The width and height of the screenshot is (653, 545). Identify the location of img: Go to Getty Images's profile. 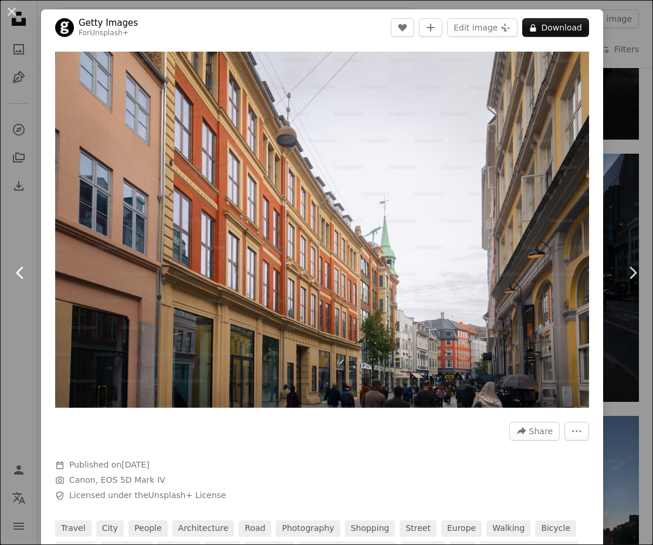
(65, 28).